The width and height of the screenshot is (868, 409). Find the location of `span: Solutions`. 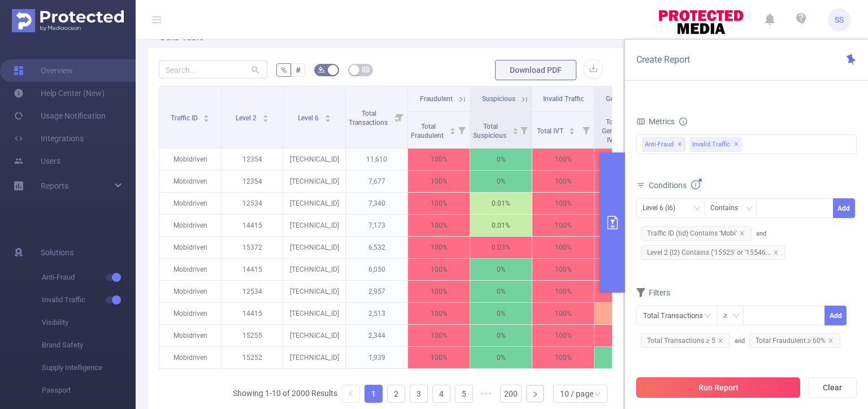

span: Solutions is located at coordinates (57, 253).